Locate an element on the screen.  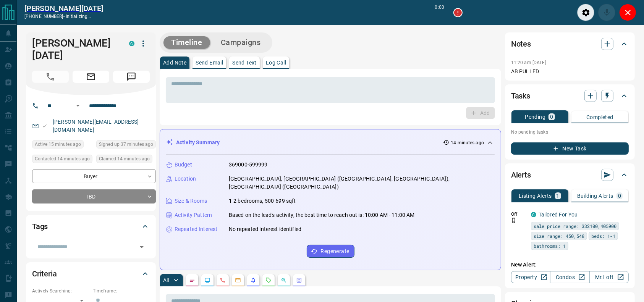
svg: Emails is located at coordinates (238, 281).